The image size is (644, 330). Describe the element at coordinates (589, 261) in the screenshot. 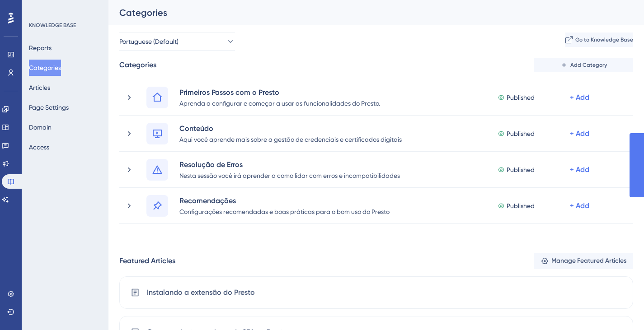

I see `span: Manage Featured Articles` at that location.